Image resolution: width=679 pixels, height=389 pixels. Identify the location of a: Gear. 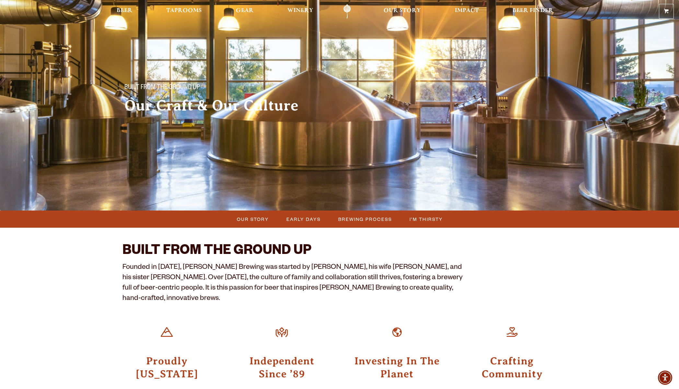
(244, 11).